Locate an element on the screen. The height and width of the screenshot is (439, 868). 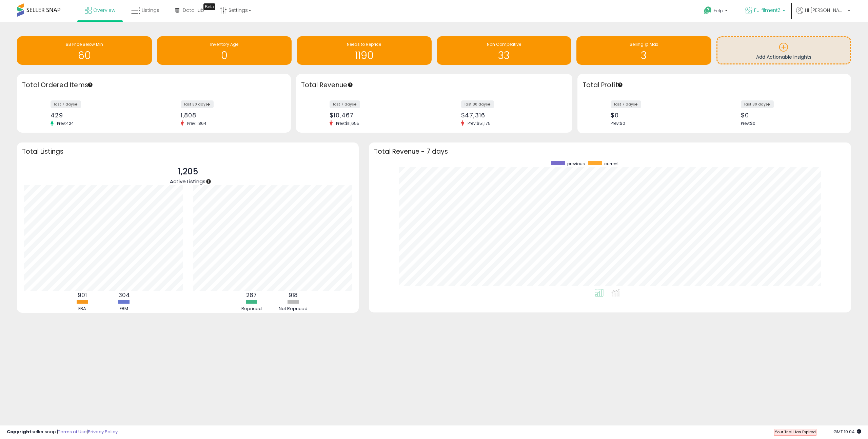
a: Add Actionable Insights is located at coordinates (784, 50).